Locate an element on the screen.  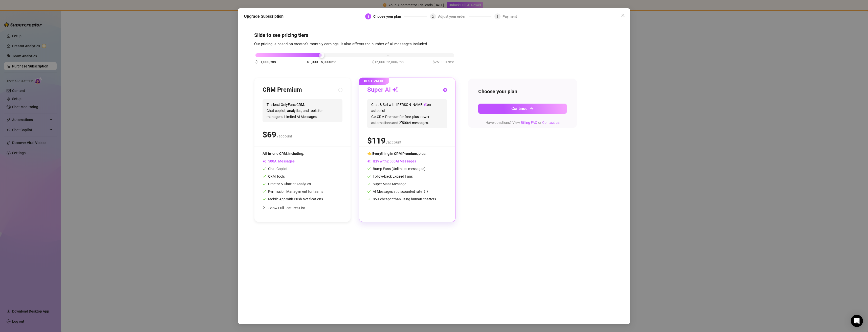
span: Continue is located at coordinates (520, 108).